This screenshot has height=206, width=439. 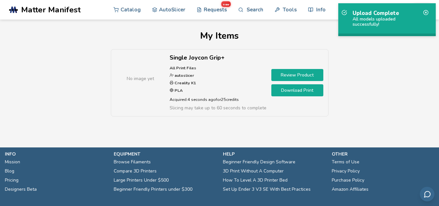 What do you see at coordinates (165, 154) in the screenshot?
I see `p: equipment` at bounding box center [165, 154].